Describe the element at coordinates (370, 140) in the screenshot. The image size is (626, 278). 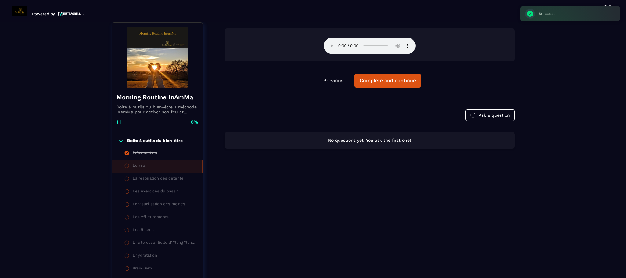
I see `p: No questions yet. You ask the first one!` at that location.